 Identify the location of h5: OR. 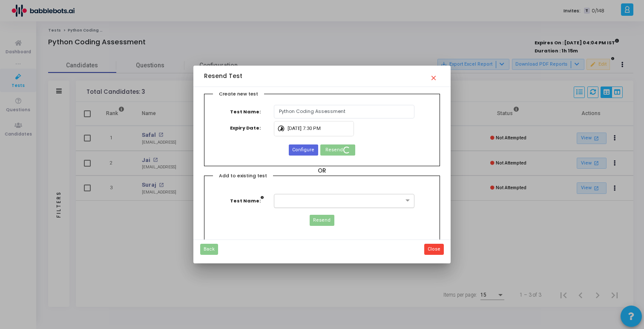
(322, 171).